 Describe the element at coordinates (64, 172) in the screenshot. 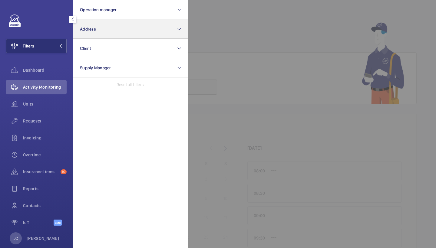

I see `span: 10` at that location.